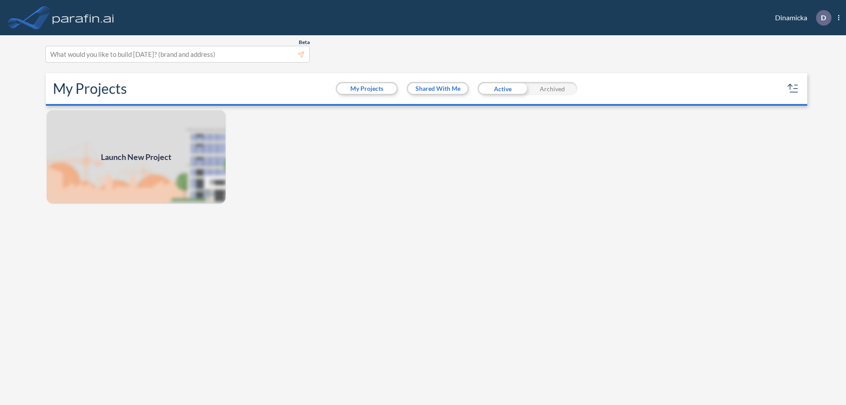 This screenshot has height=405, width=846. What do you see at coordinates (823, 18) in the screenshot?
I see `p: D` at bounding box center [823, 18].